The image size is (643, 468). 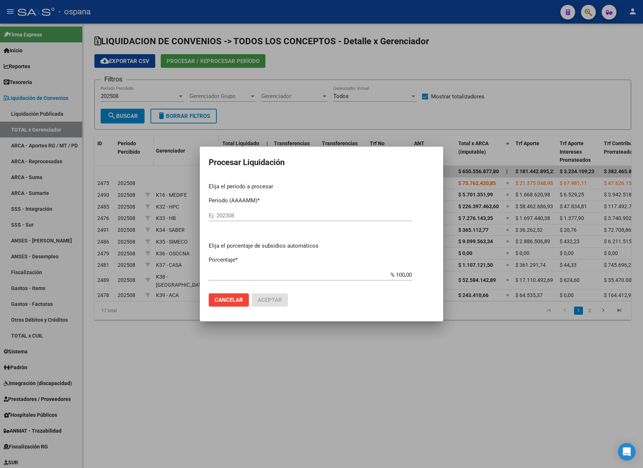 I want to click on div: Open Intercom Messenger, so click(x=627, y=452).